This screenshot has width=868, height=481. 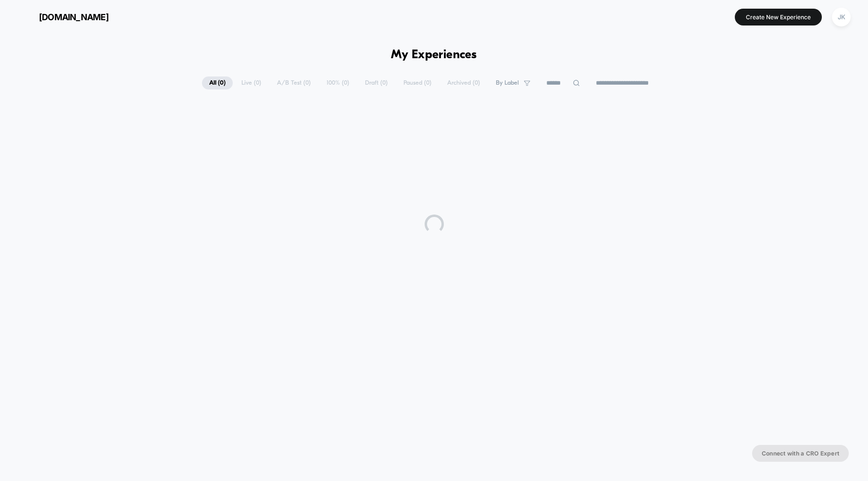 I want to click on span: All ( 0 ), so click(x=218, y=83).